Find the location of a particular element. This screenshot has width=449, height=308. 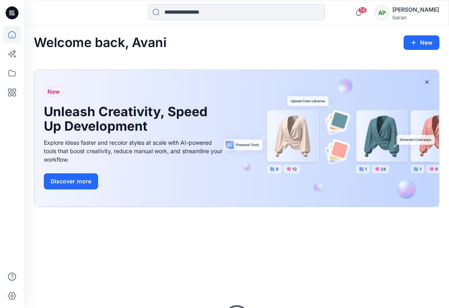

span: New is located at coordinates (53, 92).